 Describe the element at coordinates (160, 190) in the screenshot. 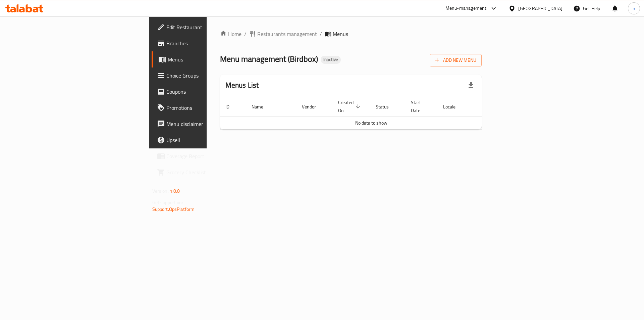

I see `span: Version:` at that location.